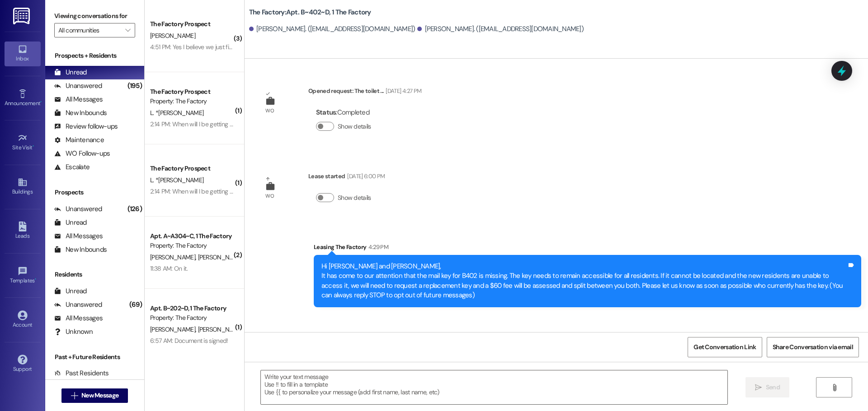 The height and width of the screenshot is (411, 868). What do you see at coordinates (23, 53) in the screenshot?
I see `a: Inbox` at bounding box center [23, 53].